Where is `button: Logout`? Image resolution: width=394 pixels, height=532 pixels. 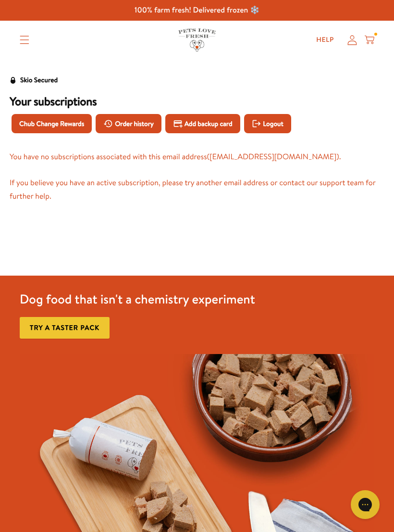
button: Logout is located at coordinates (268, 124).